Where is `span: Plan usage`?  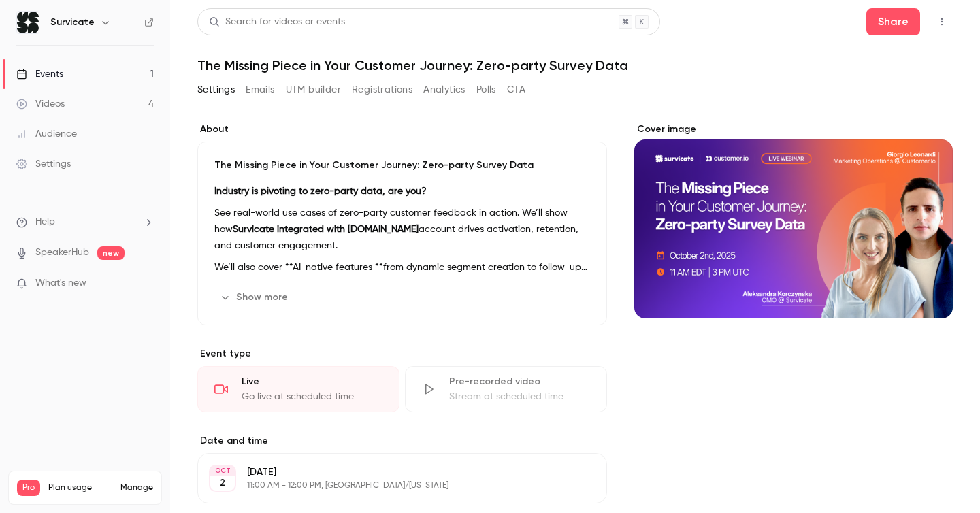 span: Plan usage is located at coordinates (80, 488).